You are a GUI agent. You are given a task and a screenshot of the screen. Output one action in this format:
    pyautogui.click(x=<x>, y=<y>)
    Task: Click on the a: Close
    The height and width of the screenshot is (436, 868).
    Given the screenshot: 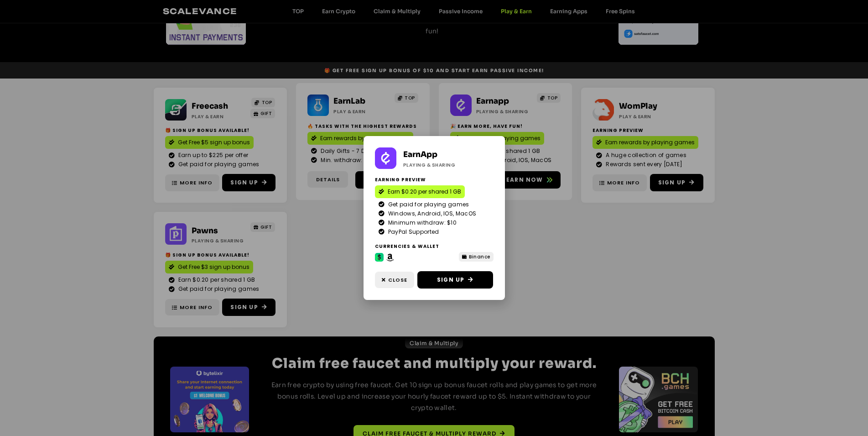 What is the action you would take?
    pyautogui.click(x=395, y=280)
    